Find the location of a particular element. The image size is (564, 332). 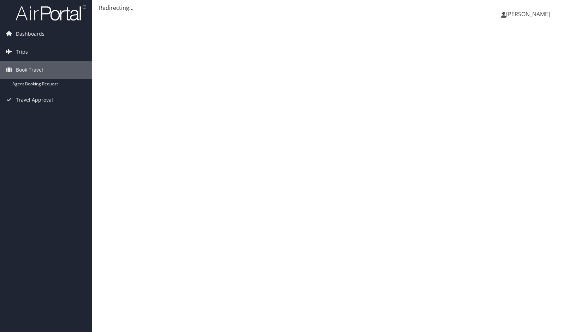

img: airportal-logo.png is located at coordinates (51, 13).